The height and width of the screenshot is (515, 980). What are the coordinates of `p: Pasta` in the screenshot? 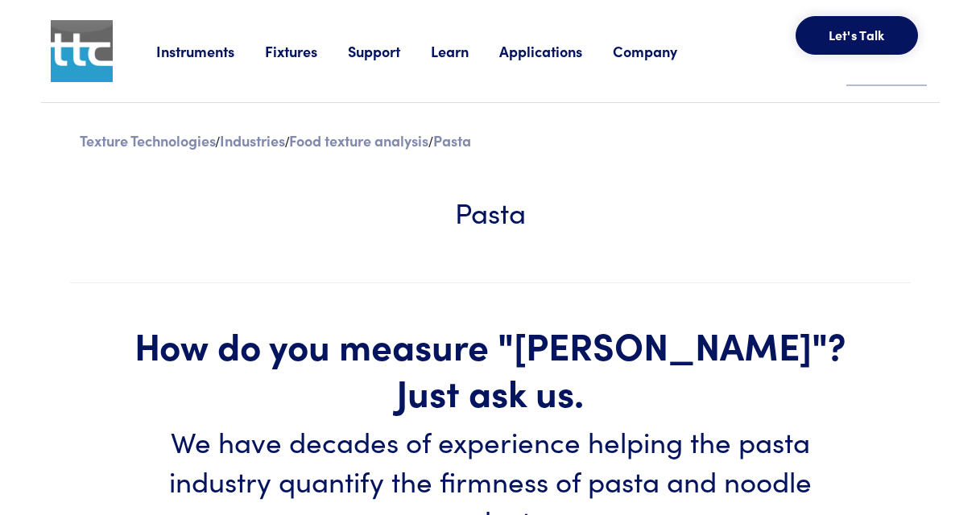 It's located at (452, 140).